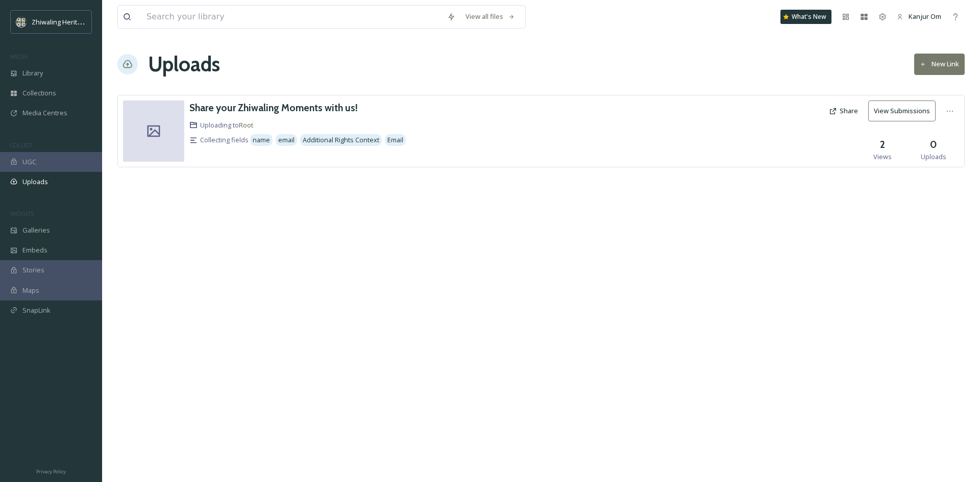 This screenshot has height=482, width=980. Describe the element at coordinates (882, 145) in the screenshot. I see `h3: 2` at that location.